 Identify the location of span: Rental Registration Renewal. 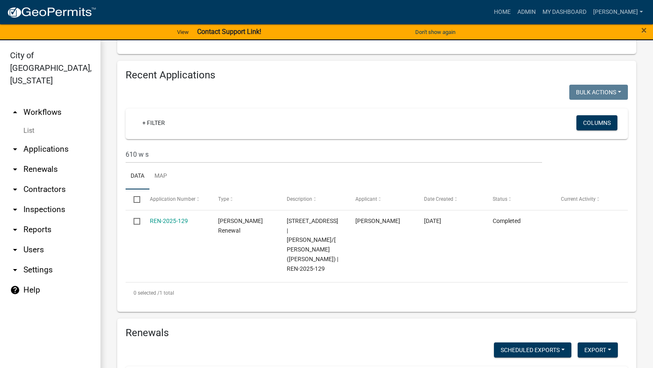
(240, 225).